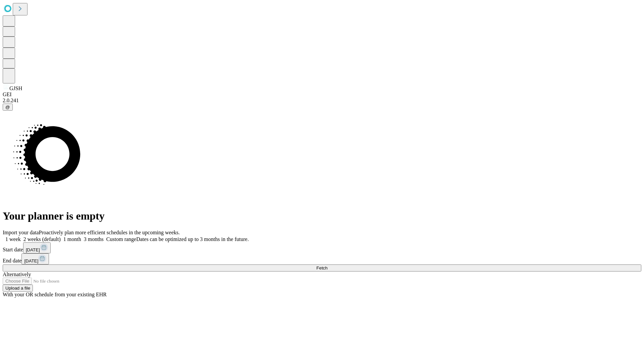 The height and width of the screenshot is (362, 644). What do you see at coordinates (121, 239) in the screenshot?
I see `span: Custom range` at bounding box center [121, 239].